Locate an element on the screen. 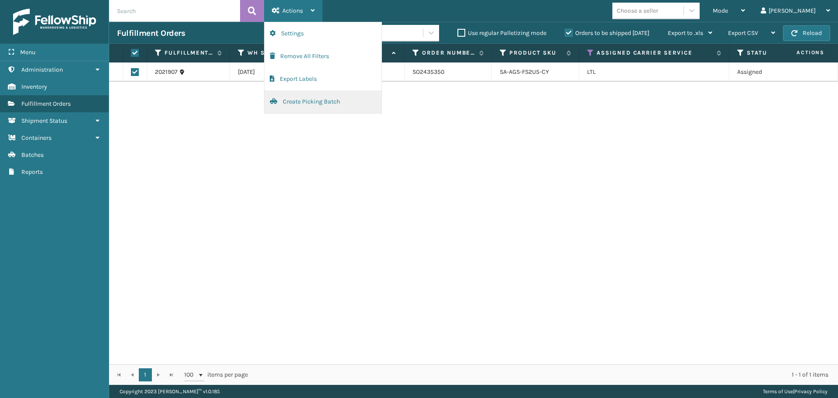 This screenshot has height=398, width=838. a: 1 is located at coordinates (145, 375).